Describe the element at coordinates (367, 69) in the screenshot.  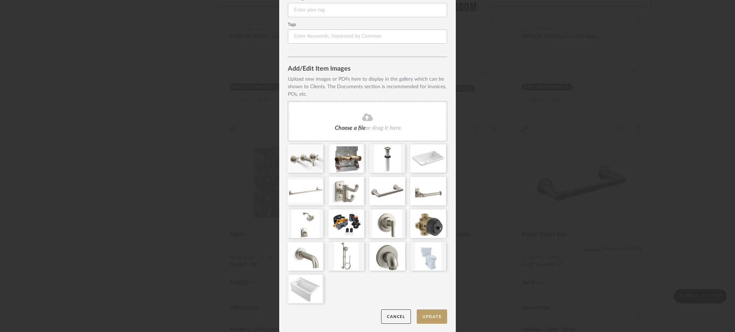
I see `div: Add/Edit Item Images` at that location.